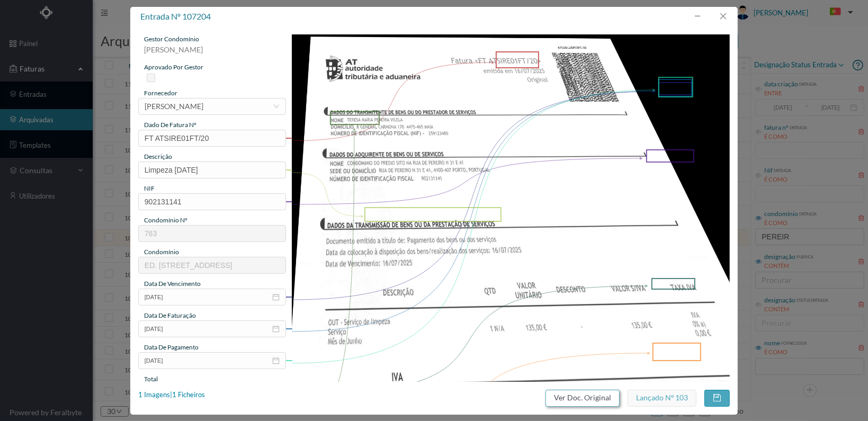 The image size is (868, 421). I want to click on span: data de faturação, so click(170, 315).